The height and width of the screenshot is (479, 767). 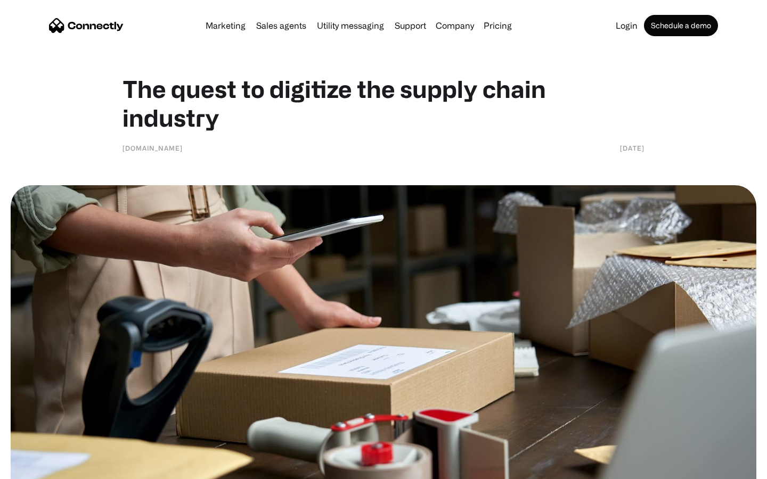 What do you see at coordinates (410, 26) in the screenshot?
I see `a: Support` at bounding box center [410, 26].